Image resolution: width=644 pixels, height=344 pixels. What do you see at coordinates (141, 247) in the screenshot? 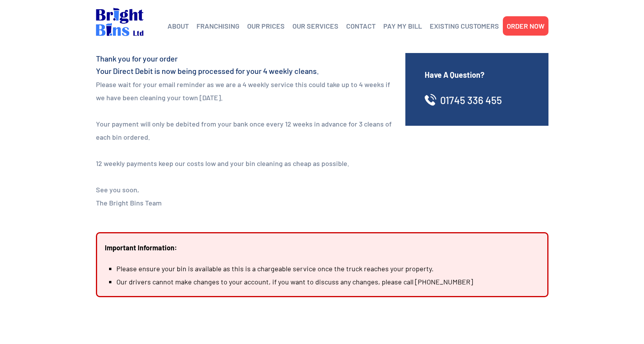
I see `strong: Important Information:` at bounding box center [141, 247].